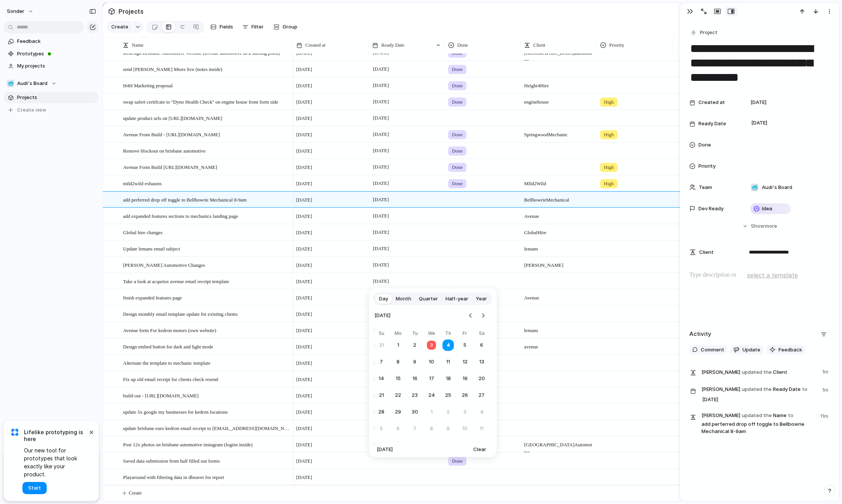 This screenshot has width=842, height=504. What do you see at coordinates (481, 396) in the screenshot?
I see `button: Saturday, September 27th, 2025` at bounding box center [481, 396].